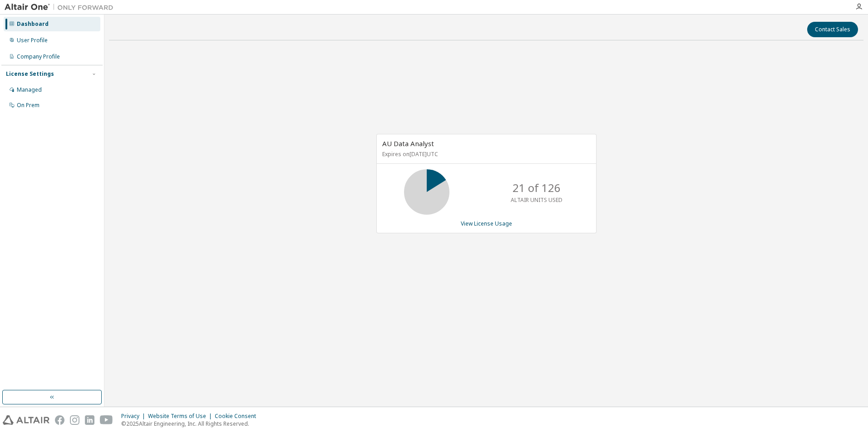  Describe the element at coordinates (26, 420) in the screenshot. I see `img: altair_logo.svg` at that location.